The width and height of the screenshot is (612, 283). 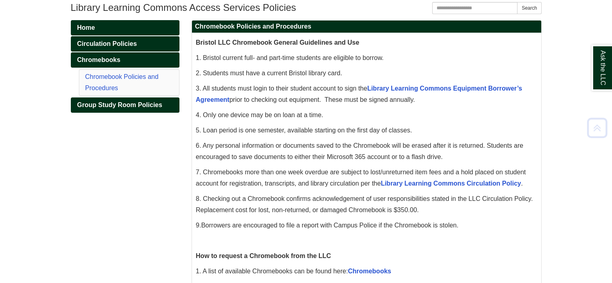 What do you see at coordinates (359, 94) in the screenshot?
I see `span: 3. All students must login to their student account to sign the prior to checking out equipment. ...` at bounding box center [359, 94].